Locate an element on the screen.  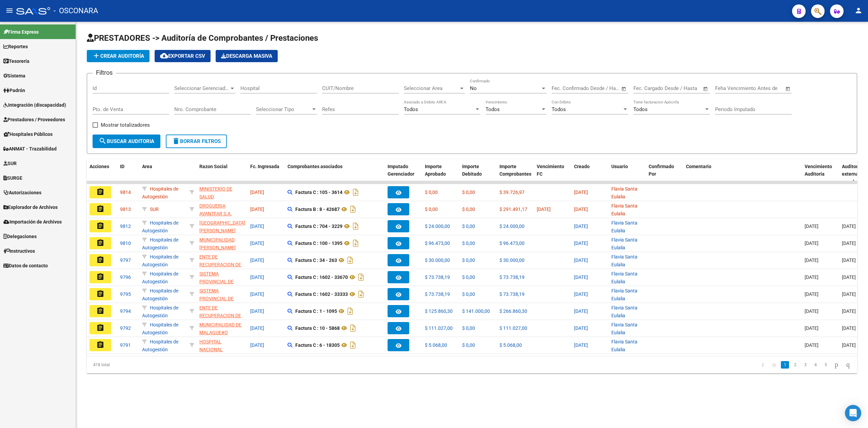
datatable-header-cell: Comprobantes asociados is located at coordinates (335, 175).